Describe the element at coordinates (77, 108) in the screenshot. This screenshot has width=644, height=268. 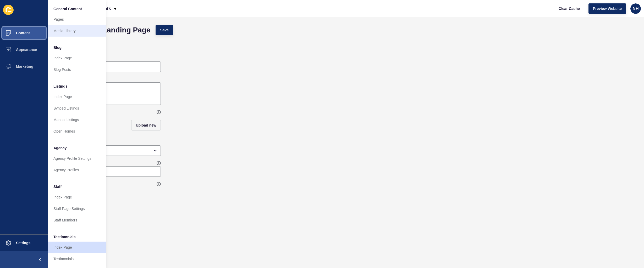
I see `a: Synced Listings` at that location.